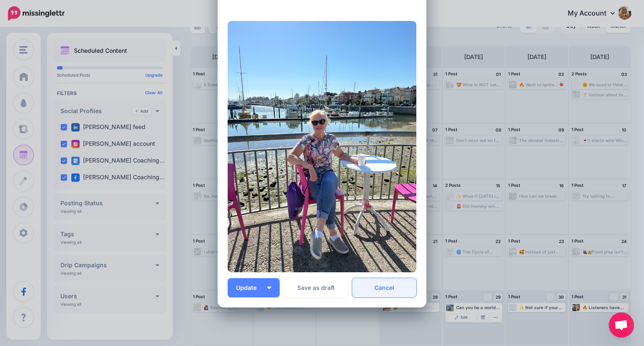  Describe the element at coordinates (249, 288) in the screenshot. I see `span: Update` at that location.